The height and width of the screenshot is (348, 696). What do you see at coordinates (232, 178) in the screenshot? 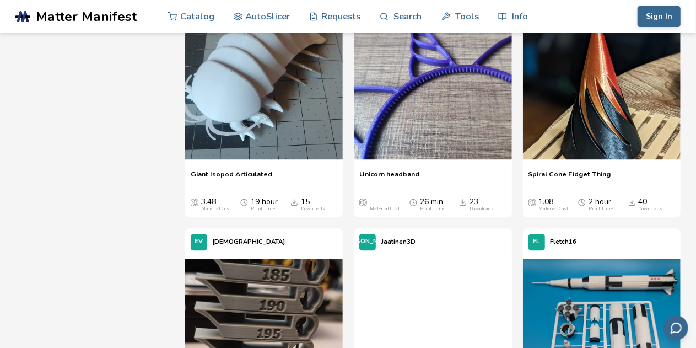
I see `a: Giant Isopod Articulated` at bounding box center [232, 178].